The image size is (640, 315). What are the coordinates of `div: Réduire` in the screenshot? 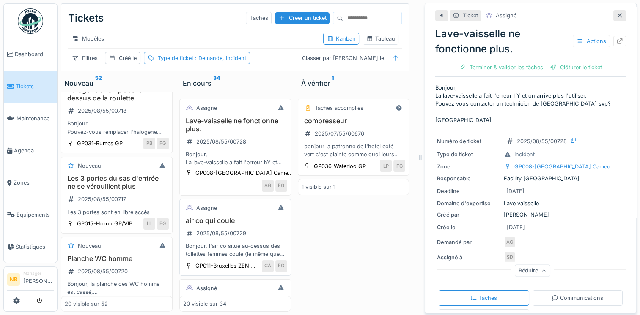 It's located at (532, 271).